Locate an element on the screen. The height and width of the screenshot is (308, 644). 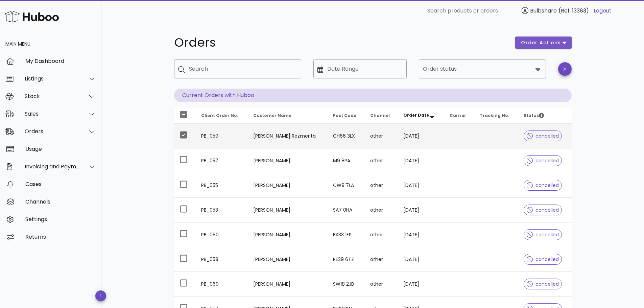
td: PE29 6TZ is located at coordinates (346, 259).